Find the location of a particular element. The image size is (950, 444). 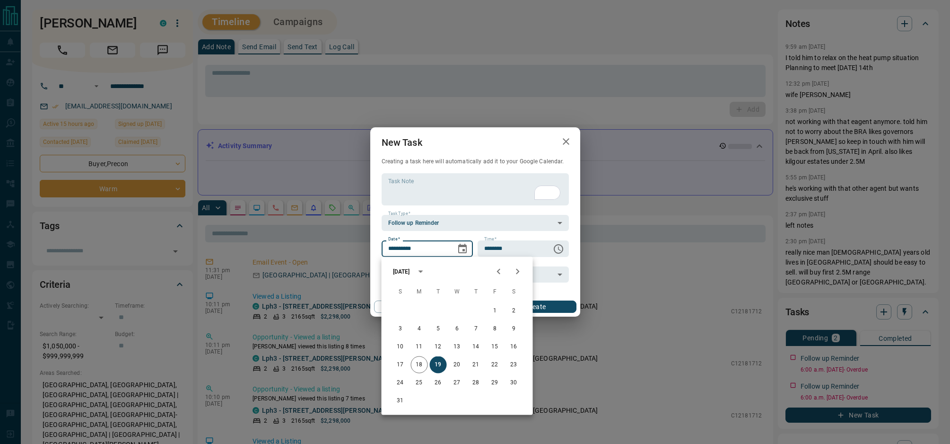

div: Follow up Reminder is located at coordinates (475, 223).